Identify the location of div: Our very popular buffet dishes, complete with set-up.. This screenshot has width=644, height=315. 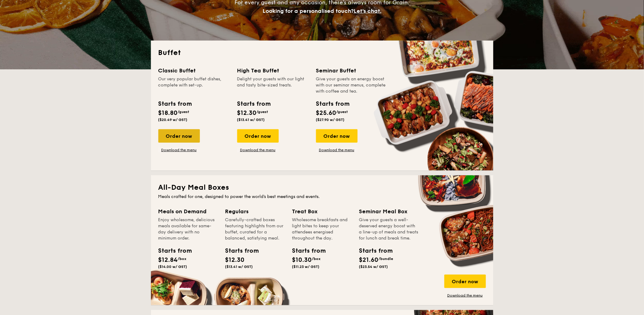
(194, 85).